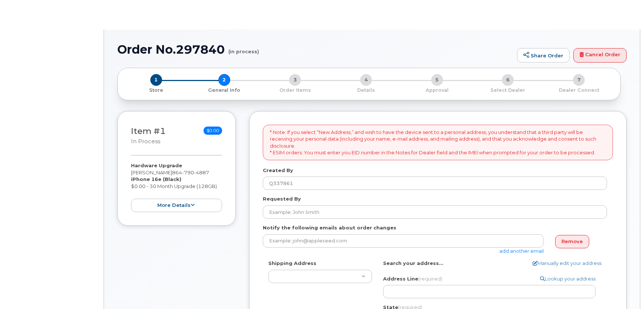  Describe the element at coordinates (145, 141) in the screenshot. I see `small: in process` at that location.